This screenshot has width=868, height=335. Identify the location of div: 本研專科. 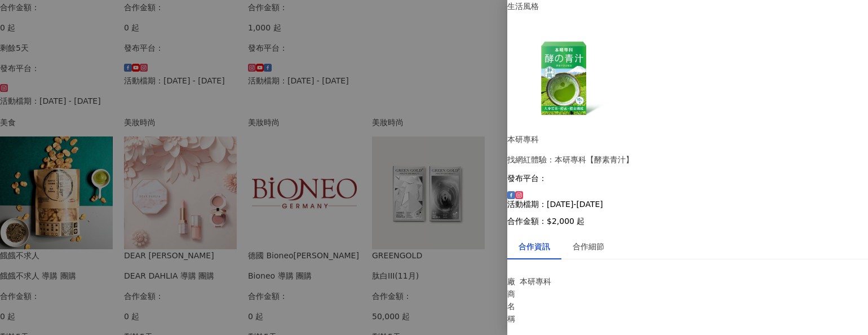
(688, 139).